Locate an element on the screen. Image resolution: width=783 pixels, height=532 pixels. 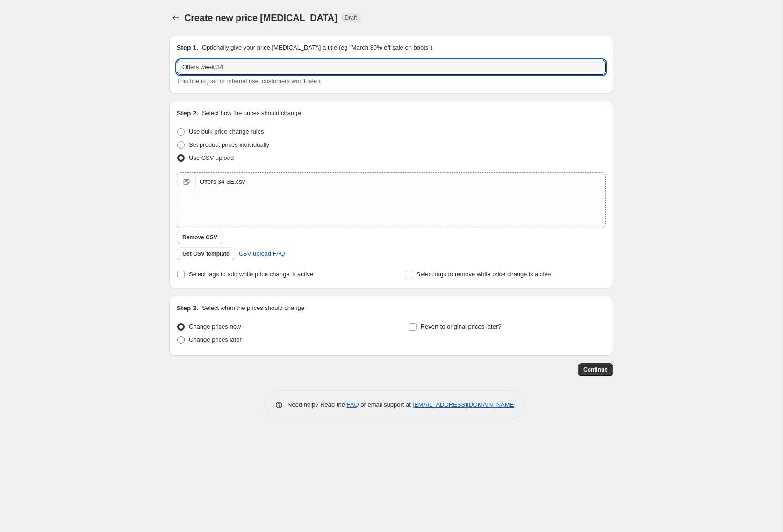
h2: Step 1. is located at coordinates (188, 48).